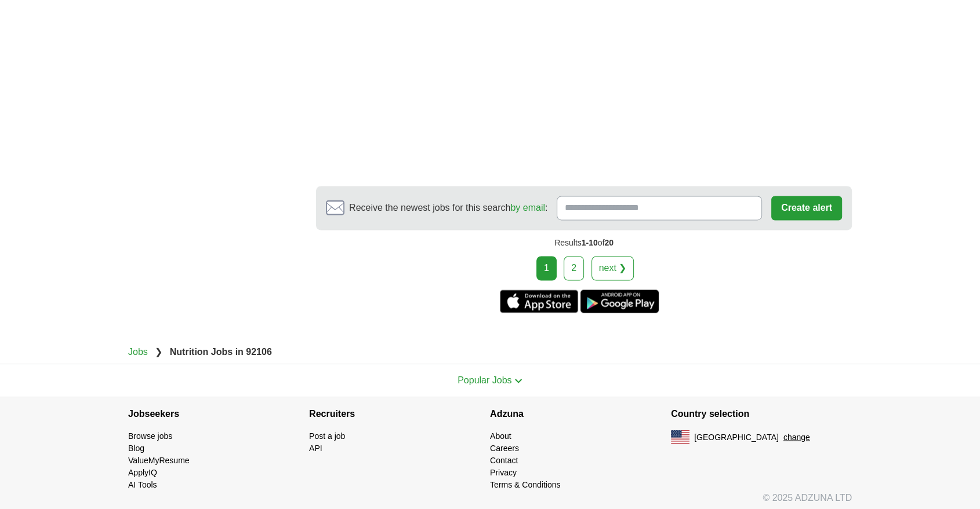  I want to click on span: 1-10, so click(590, 243).